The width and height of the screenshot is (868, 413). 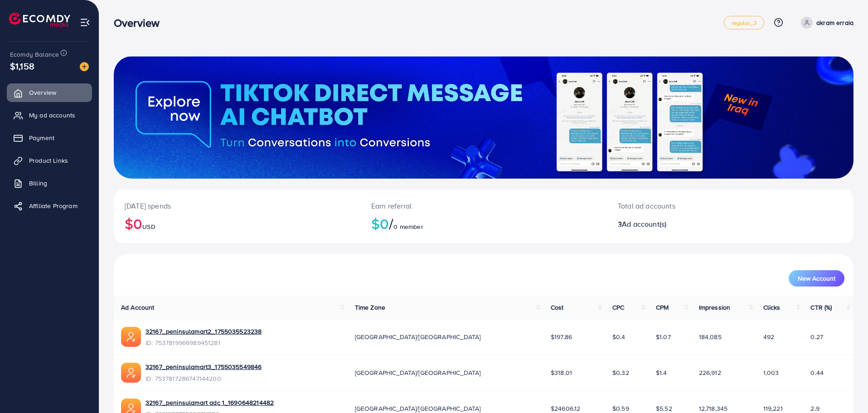 I want to click on span: Billing, so click(x=38, y=183).